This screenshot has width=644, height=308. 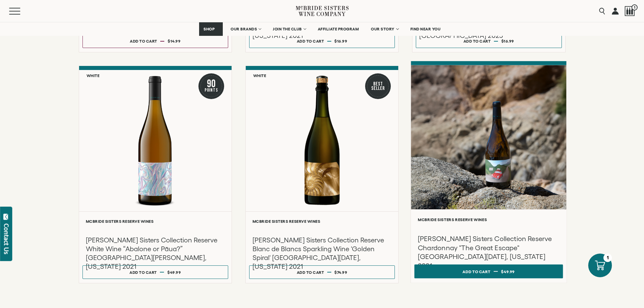 What do you see at coordinates (211, 29) in the screenshot?
I see `a: SHOP` at bounding box center [211, 29].